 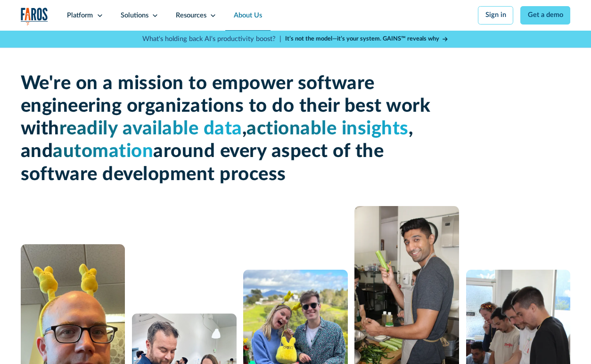 I want to click on span: actionable insights, so click(x=328, y=128).